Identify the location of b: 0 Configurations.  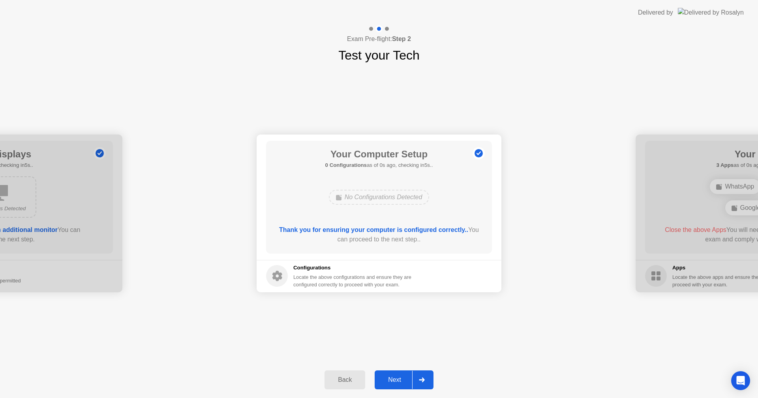
(346, 165).